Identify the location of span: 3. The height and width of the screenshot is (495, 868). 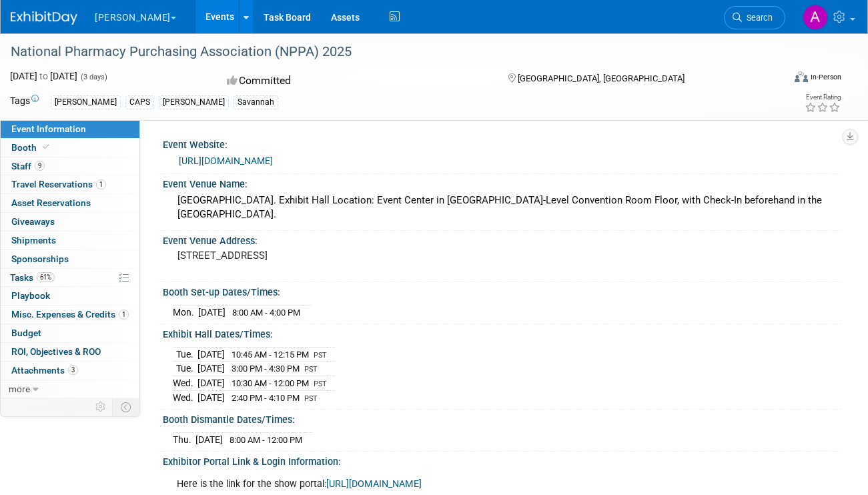
(73, 370).